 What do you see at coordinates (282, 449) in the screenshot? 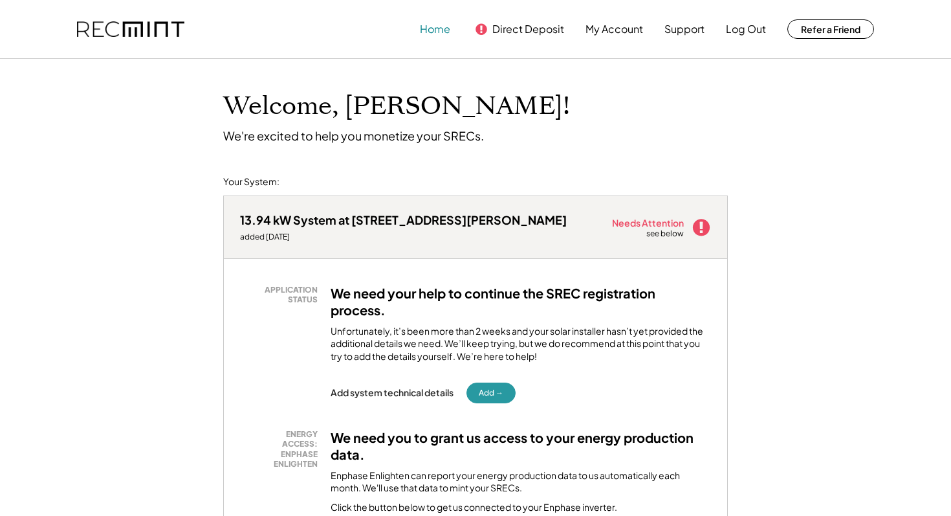
I see `div: ENERGY ACCESS: ENPHASE ENLIGHTEN` at bounding box center [282, 449].